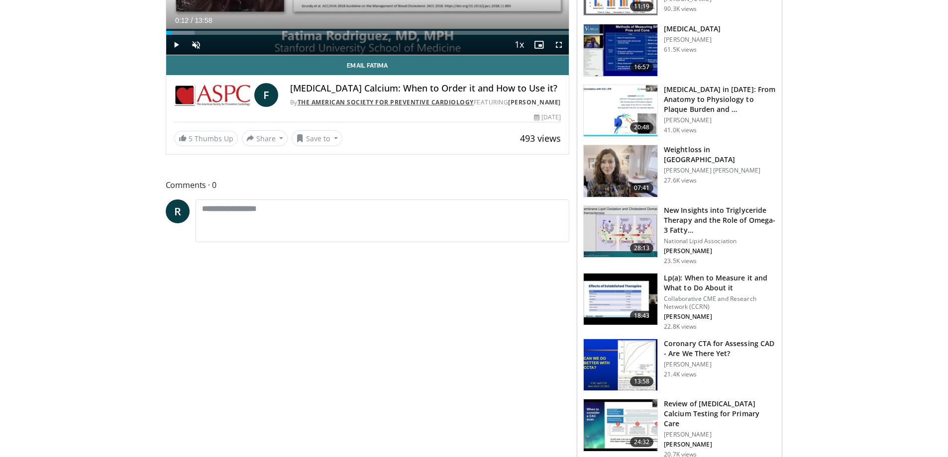 The height and width of the screenshot is (457, 948). Describe the element at coordinates (679, 302) in the screenshot. I see `a: 18:43 Lp(a): When to Measure it and What to Do About it Collaborative CME and Research Network (C...` at that location.